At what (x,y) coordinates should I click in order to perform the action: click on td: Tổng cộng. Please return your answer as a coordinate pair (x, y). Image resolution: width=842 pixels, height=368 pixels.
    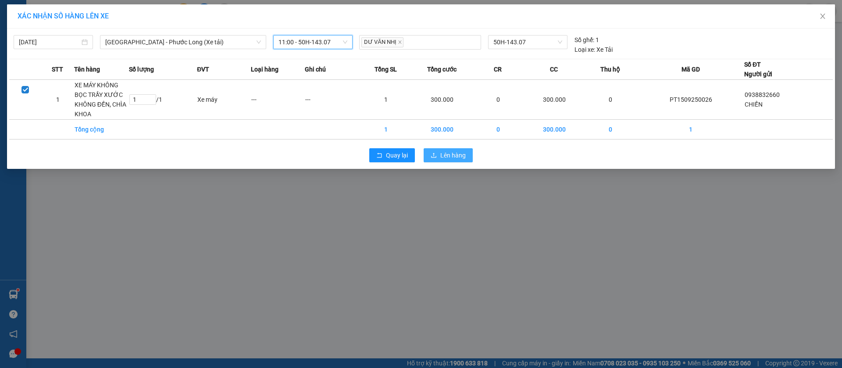
    Looking at the image, I should click on (102, 129).